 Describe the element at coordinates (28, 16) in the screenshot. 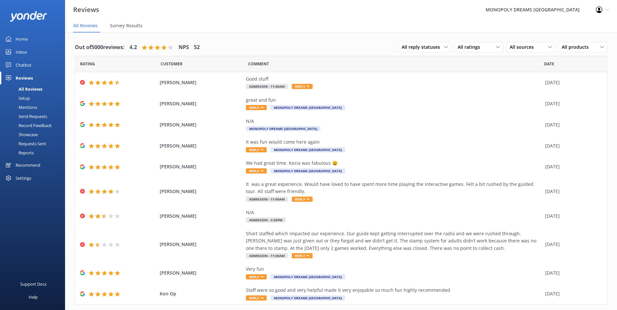

I see `img: yonder-white-logo.png` at that location.